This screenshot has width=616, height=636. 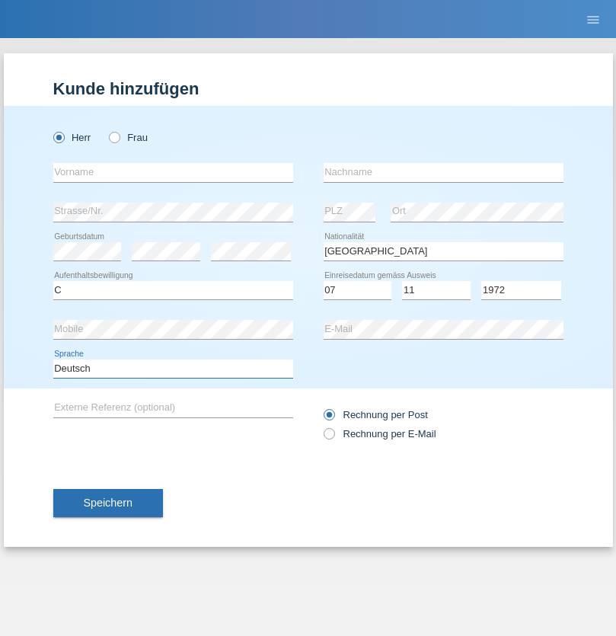 What do you see at coordinates (593, 20) in the screenshot?
I see `i: menu` at bounding box center [593, 20].